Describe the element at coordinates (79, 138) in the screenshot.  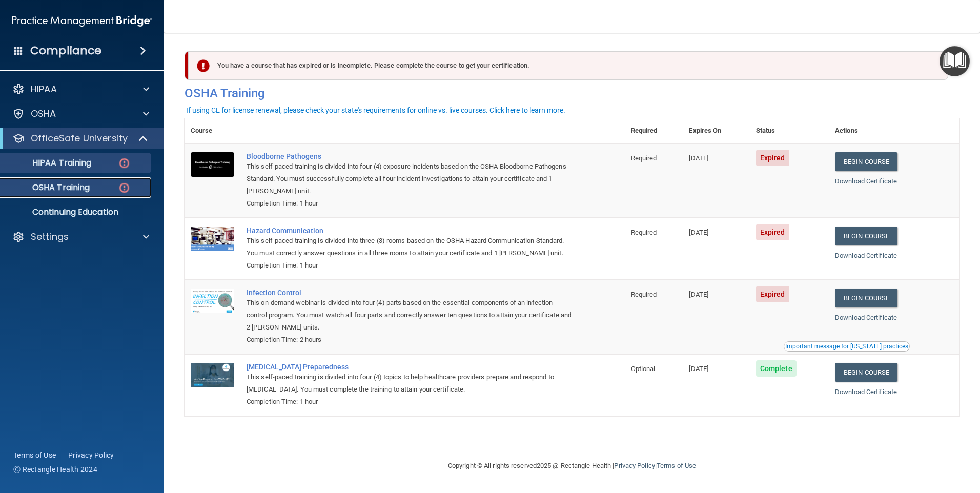
I see `p: OfficeSafe University` at that location.